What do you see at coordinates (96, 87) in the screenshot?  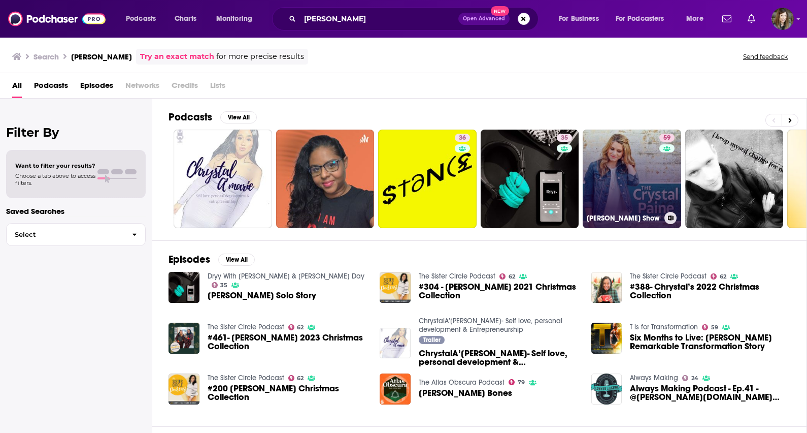 I see `span: Episodes` at bounding box center [96, 87].